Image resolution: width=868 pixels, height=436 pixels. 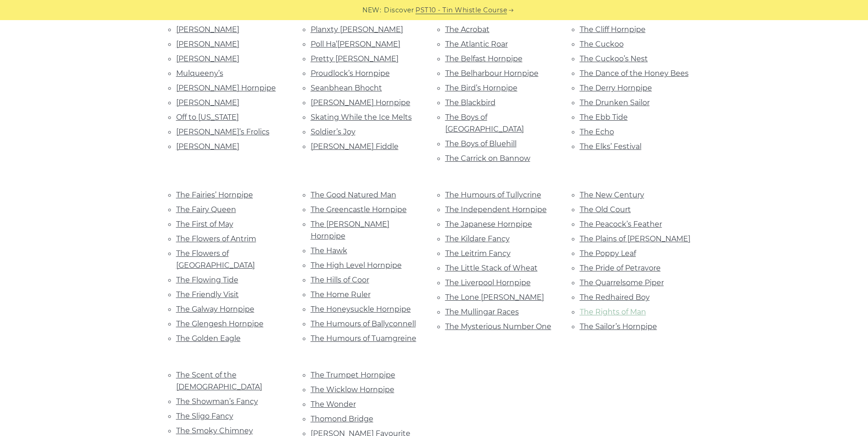 I want to click on a: The Belfast Hornpipe, so click(x=484, y=58).